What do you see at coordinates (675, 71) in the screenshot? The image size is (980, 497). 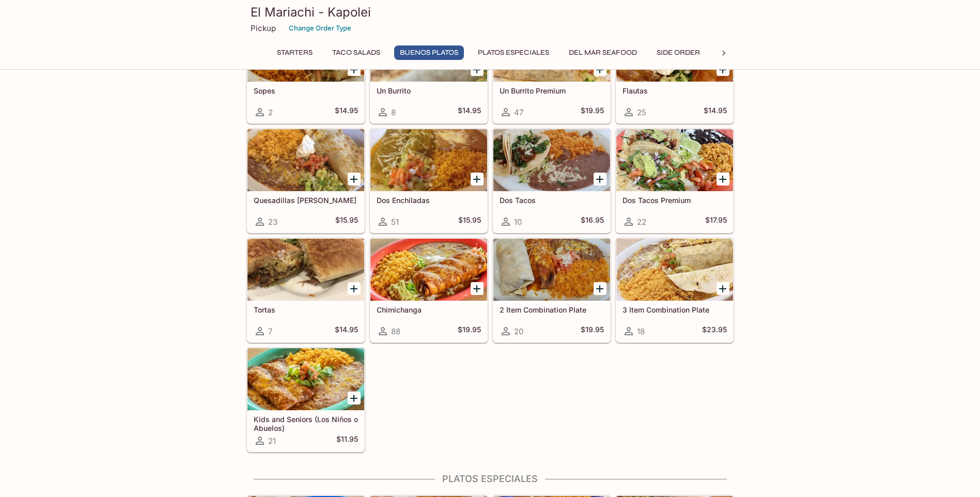 I see `a: Flautas25$14.95` at bounding box center [675, 71].